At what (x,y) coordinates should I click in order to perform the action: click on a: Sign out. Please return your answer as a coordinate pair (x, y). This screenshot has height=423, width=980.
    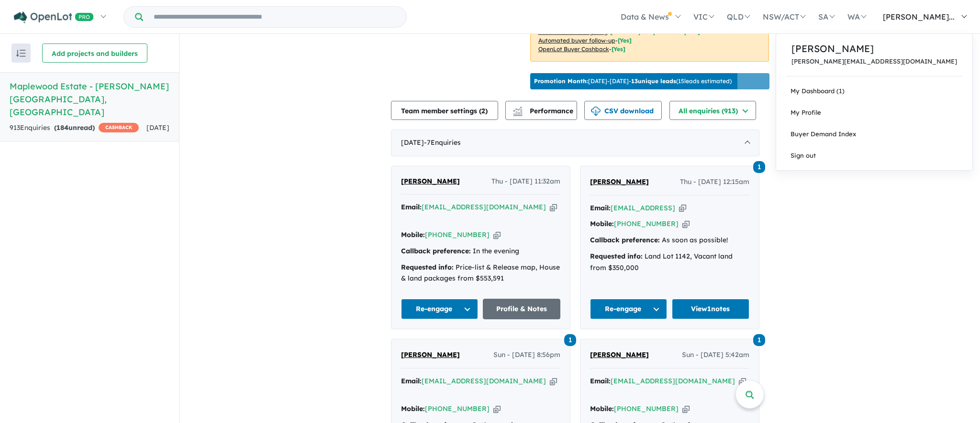
    Looking at the image, I should click on (874, 155).